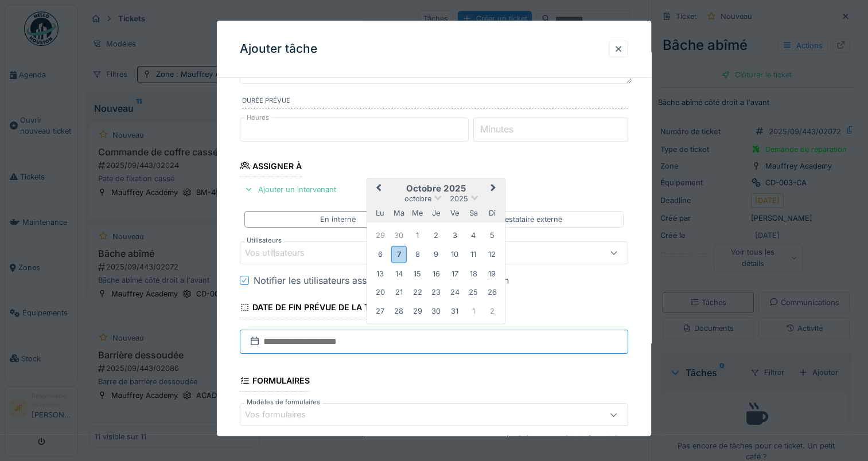 This screenshot has height=461, width=868. Describe the element at coordinates (275, 382) in the screenshot. I see `div: Formulaires` at that location.